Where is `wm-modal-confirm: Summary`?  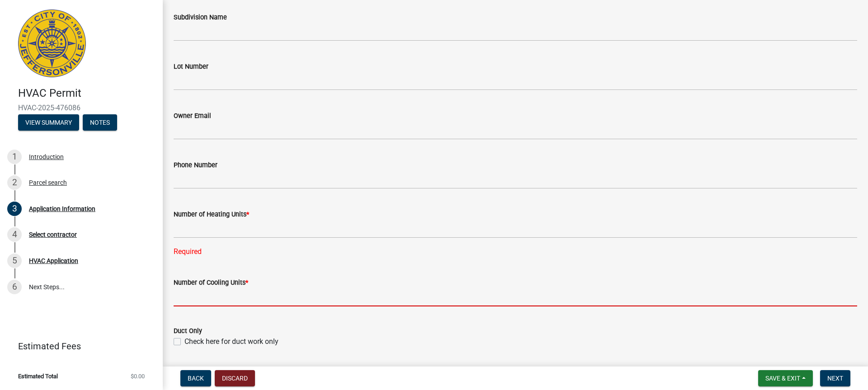 wm-modal-confirm: Summary is located at coordinates (48, 123).